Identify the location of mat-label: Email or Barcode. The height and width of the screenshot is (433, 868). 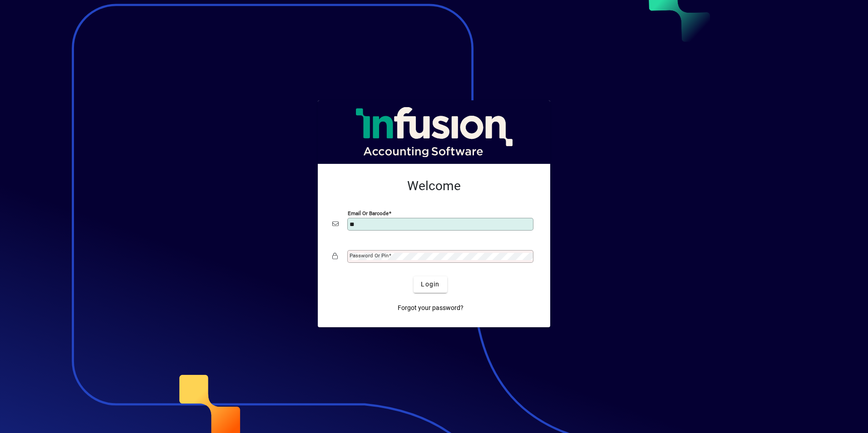
(368, 213).